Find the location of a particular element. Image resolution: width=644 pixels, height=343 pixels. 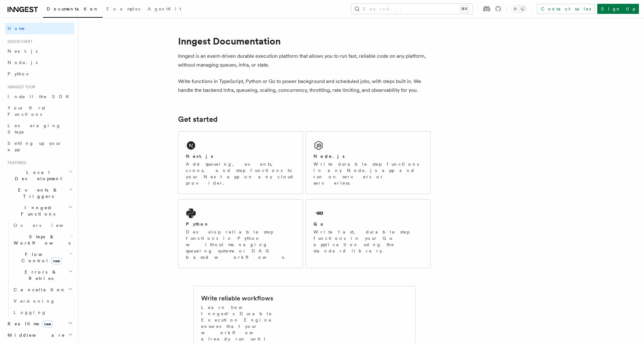

span: Your first Functions is located at coordinates (26, 111).